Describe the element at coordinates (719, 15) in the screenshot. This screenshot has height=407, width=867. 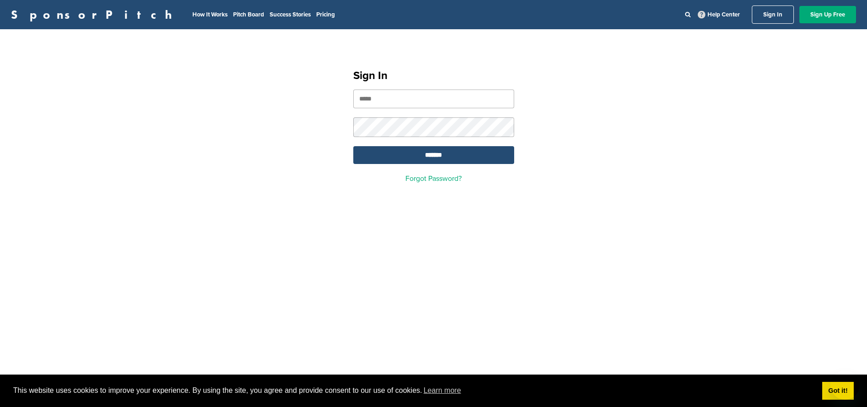
I see `a: Help Center` at that location.